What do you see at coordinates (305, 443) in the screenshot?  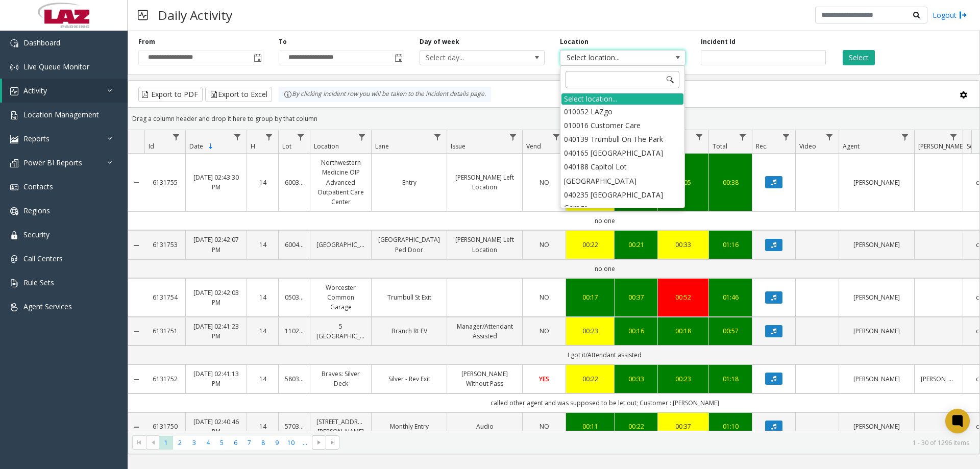 I see `span: Page 11` at bounding box center [305, 443].